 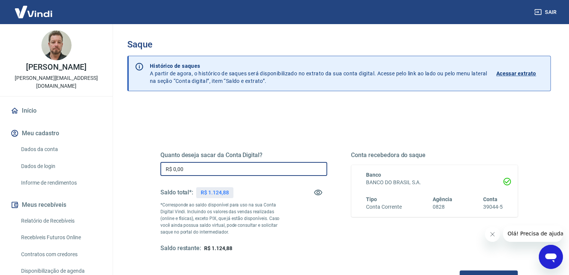 I want to click on h6: Conta Corrente, so click(x=384, y=207).